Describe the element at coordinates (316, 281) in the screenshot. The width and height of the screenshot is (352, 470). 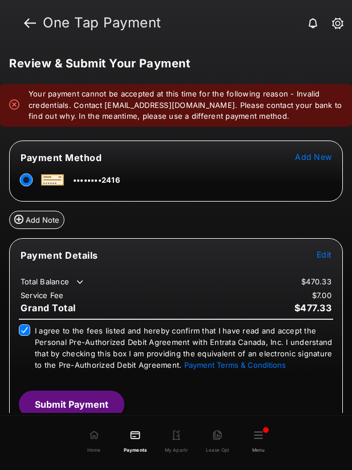
I see `td: $470.33` at that location.